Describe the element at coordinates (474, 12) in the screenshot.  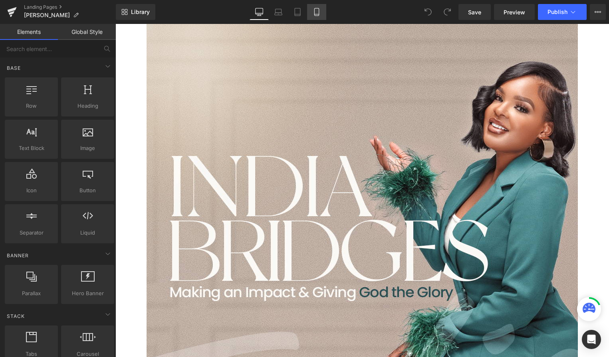
I see `span: Save` at that location.